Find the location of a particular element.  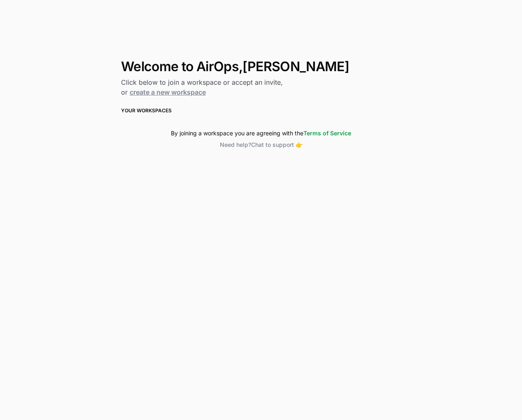

h2: Click below to join a workspace or accept an invite, or is located at coordinates (261, 87).